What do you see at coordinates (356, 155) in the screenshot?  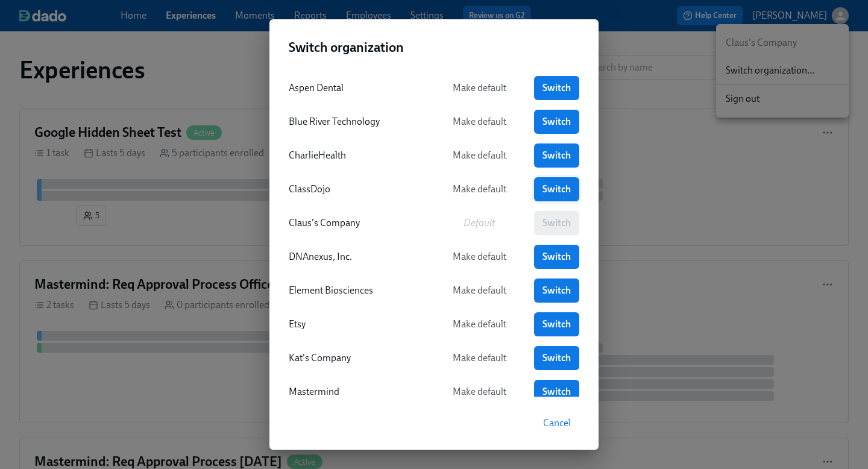 I see `div: CharlieHealth` at bounding box center [356, 155].